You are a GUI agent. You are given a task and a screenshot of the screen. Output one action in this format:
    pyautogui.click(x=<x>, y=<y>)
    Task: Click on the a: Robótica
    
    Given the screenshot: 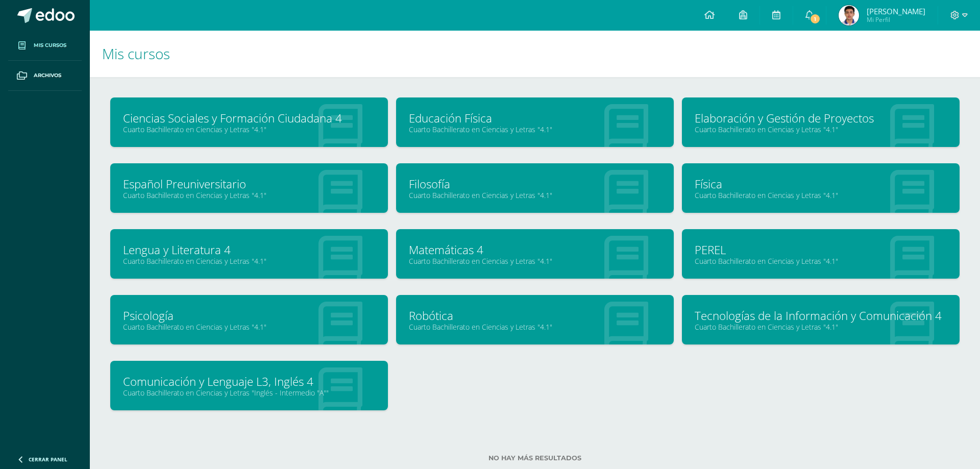 What is the action you would take?
    pyautogui.click(x=535, y=315)
    